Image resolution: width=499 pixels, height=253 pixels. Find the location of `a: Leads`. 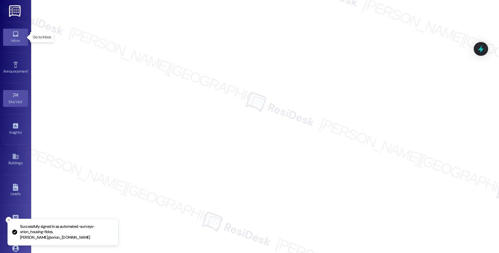

a: Leads is located at coordinates (16, 190).